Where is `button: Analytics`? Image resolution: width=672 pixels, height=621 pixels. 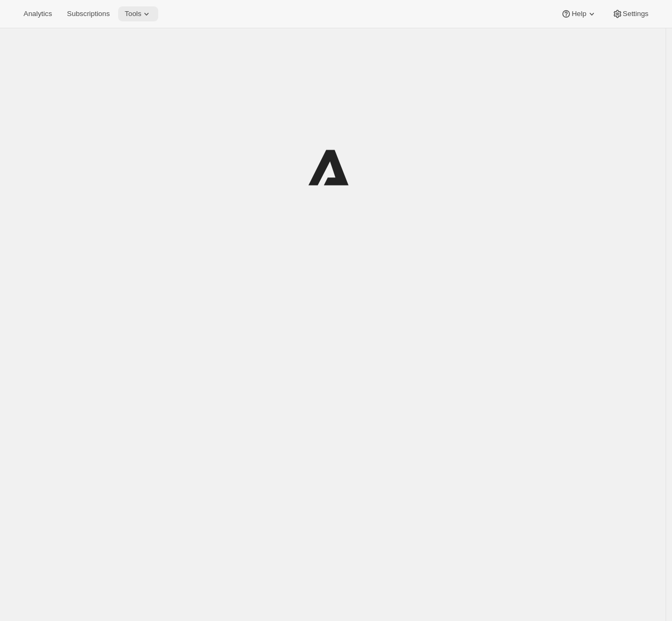
button: Analytics is located at coordinates (37, 14).